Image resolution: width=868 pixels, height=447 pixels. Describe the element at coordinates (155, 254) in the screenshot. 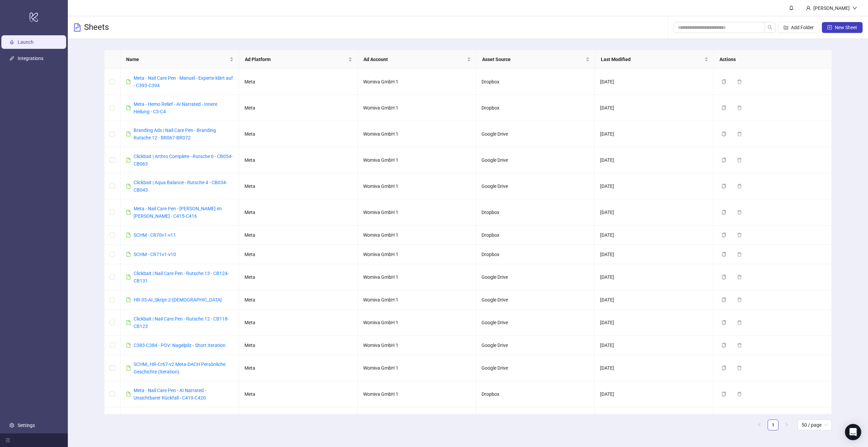

I see `a: SCHM - CR71v1-v10` at that location.